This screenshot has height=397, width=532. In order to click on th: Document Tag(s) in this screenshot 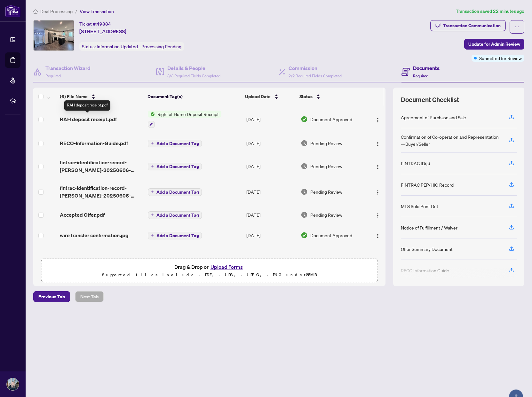, I will do `click(194, 96)`.